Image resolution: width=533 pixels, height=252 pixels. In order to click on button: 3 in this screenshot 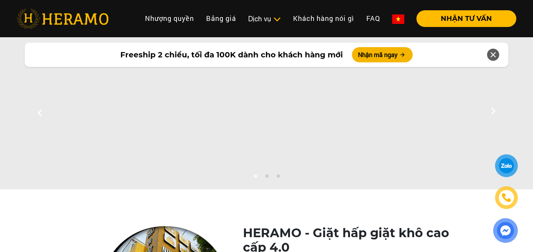, I will do `click(278, 178)`.